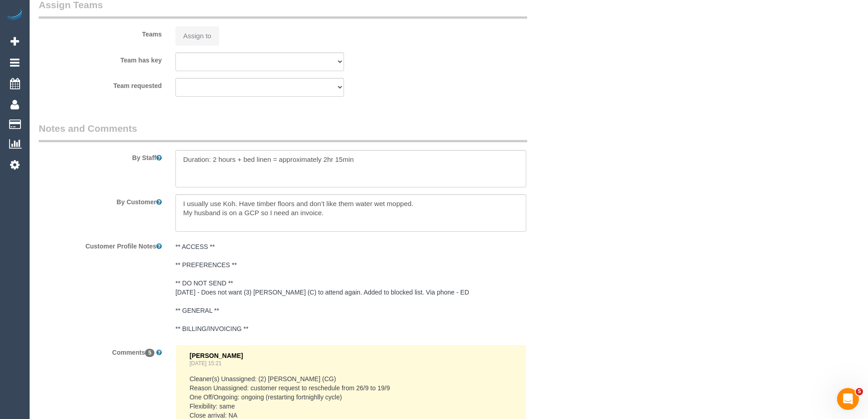  I want to click on label: Teams, so click(100, 32).